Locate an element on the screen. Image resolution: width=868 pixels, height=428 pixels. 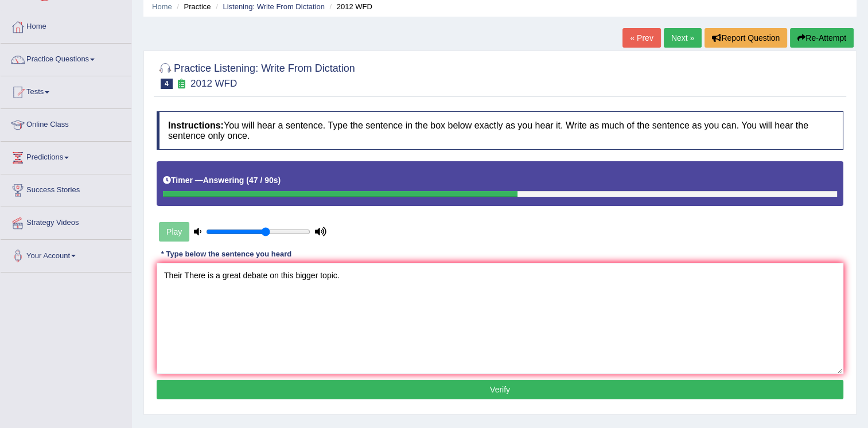
small: Exam occurring question is located at coordinates (181, 83).